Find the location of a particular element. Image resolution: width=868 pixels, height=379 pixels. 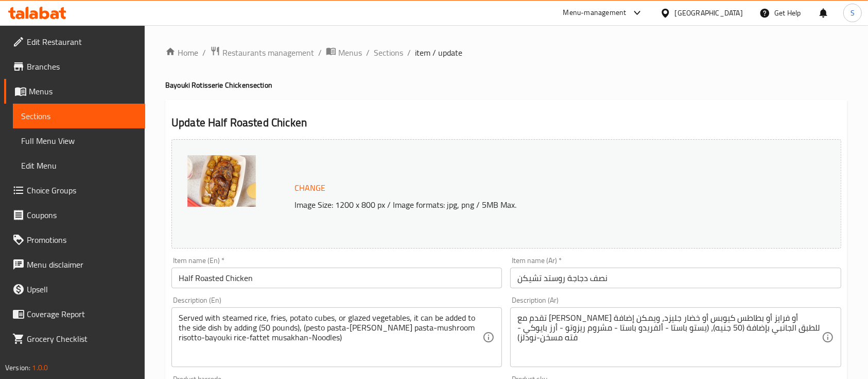

span: Edit Menu is located at coordinates (79, 166).